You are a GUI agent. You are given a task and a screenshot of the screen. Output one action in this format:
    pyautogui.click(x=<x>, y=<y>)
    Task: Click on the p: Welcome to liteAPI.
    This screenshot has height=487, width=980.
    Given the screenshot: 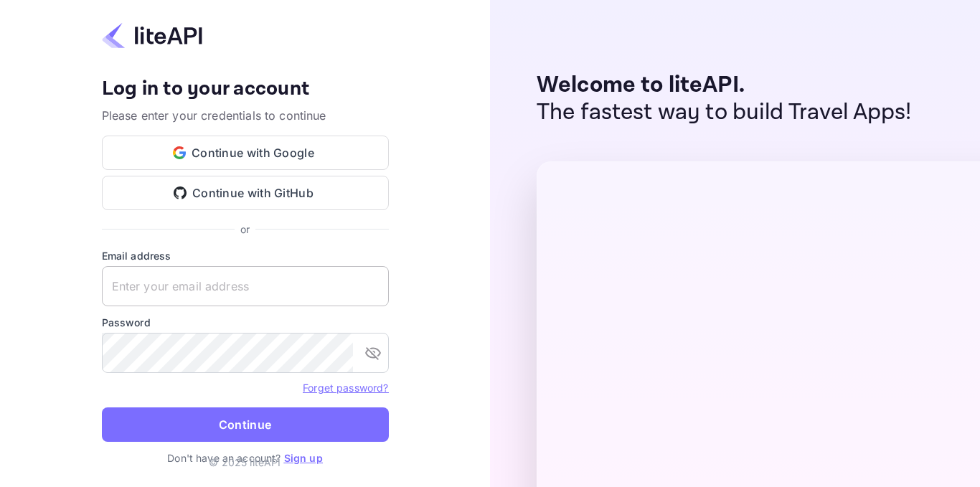 What is the action you would take?
    pyautogui.click(x=724, y=85)
    